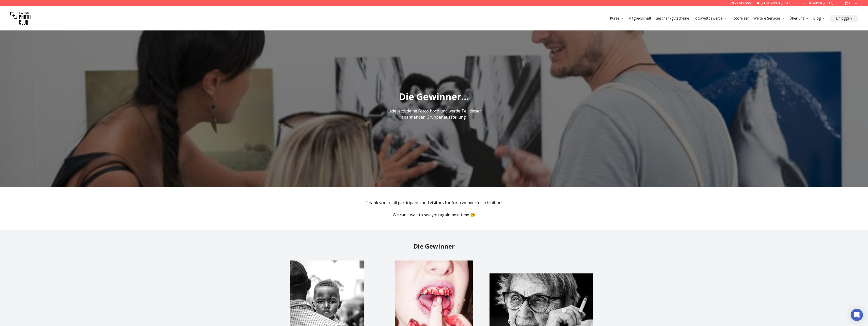  Describe the element at coordinates (819, 19) in the screenshot. I see `a: Blog` at that location.